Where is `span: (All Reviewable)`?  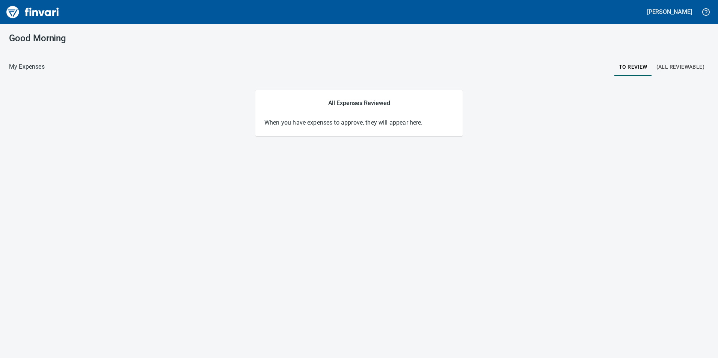 span: (All Reviewable) is located at coordinates (681, 67).